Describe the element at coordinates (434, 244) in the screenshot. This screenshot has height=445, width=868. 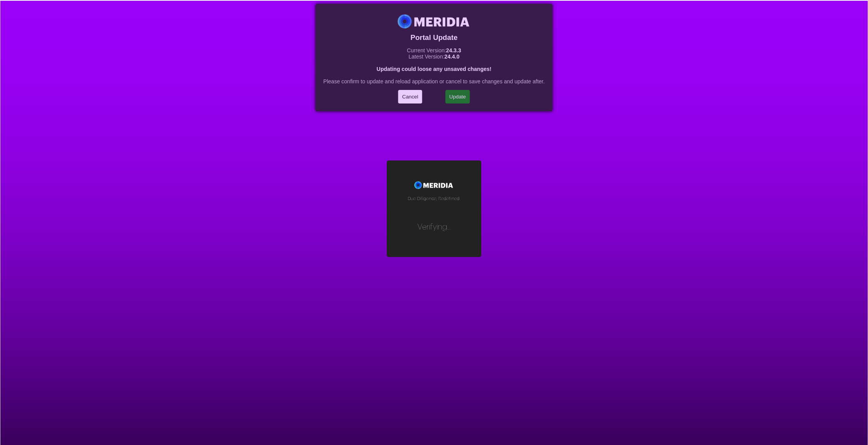
I see `button: Login` at that location.